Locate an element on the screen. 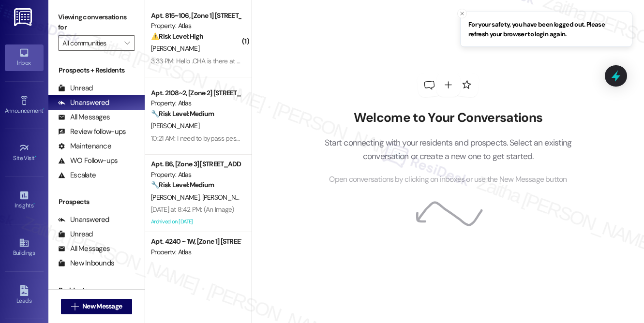 The image size is (644, 323). span: For your safety, you have been logged out. Please refresh your browser to login again. is located at coordinates (546, 29).